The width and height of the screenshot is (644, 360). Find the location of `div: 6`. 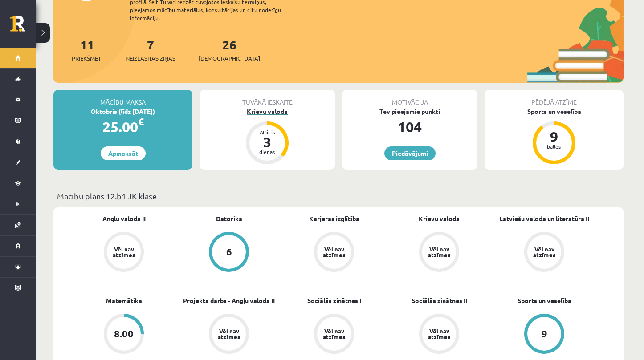

div: 6 is located at coordinates (229, 252).